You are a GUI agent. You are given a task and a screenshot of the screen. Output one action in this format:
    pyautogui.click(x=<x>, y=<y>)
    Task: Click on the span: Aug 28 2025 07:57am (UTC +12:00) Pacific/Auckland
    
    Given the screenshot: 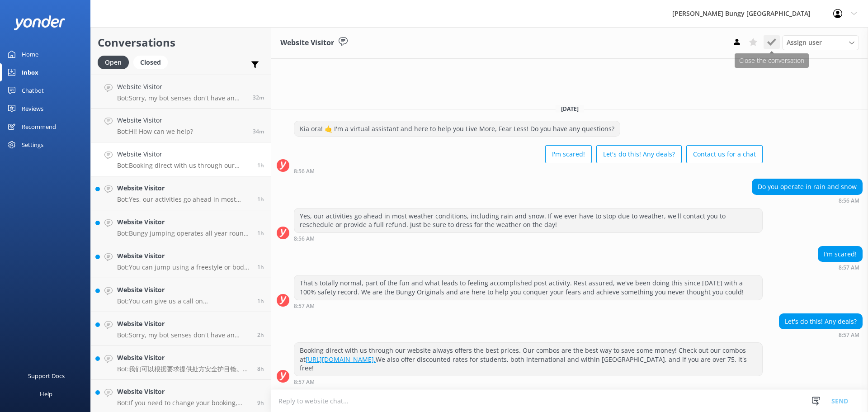 What is the action you would take?
    pyautogui.click(x=260, y=335)
    